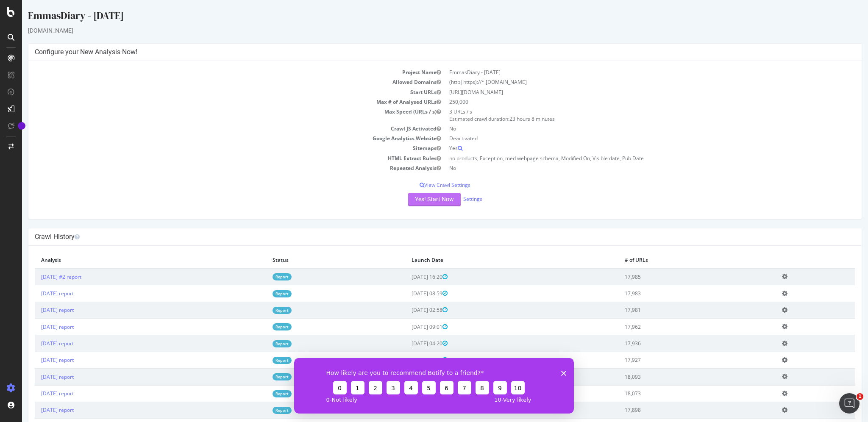 The height and width of the screenshot is (422, 868). I want to click on td: Project Name, so click(218, 72).